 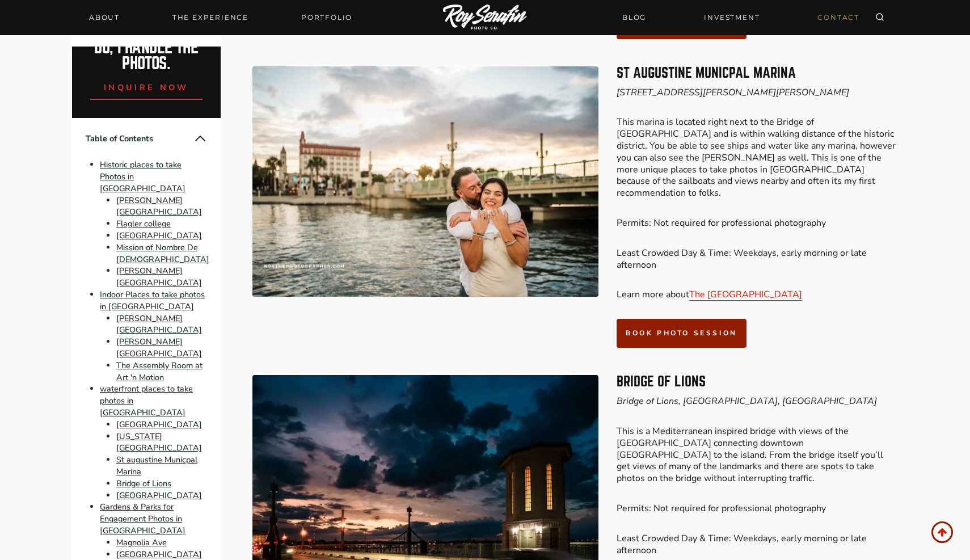 I want to click on a: CONTACT, so click(x=838, y=17).